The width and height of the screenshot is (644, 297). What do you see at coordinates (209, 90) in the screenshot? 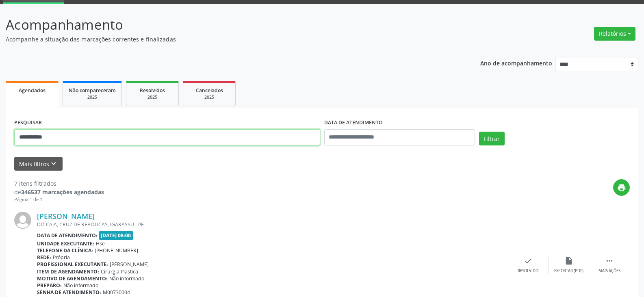
I see `span: Cancelados` at bounding box center [209, 90].